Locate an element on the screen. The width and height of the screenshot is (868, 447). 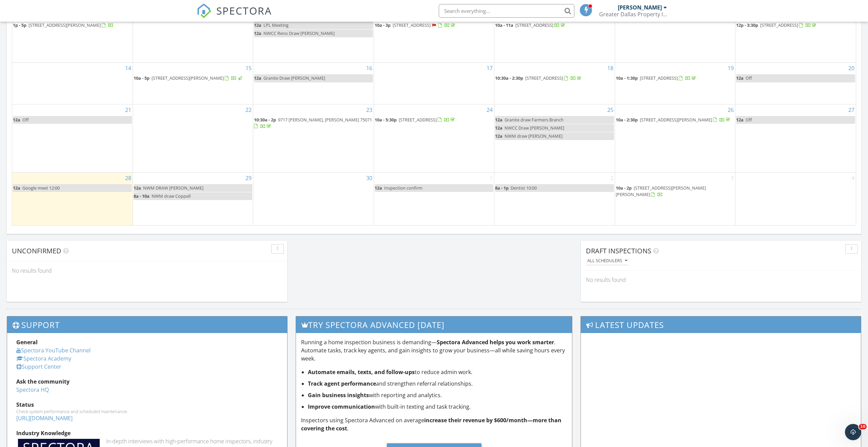
span: SPECTORA is located at coordinates (244, 11).